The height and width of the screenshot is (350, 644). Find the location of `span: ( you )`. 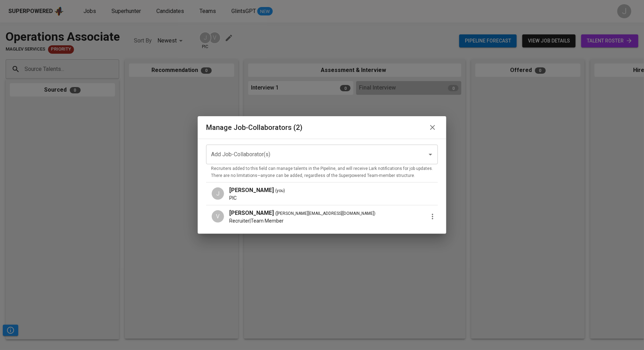

span: ( you ) is located at coordinates (280, 191).